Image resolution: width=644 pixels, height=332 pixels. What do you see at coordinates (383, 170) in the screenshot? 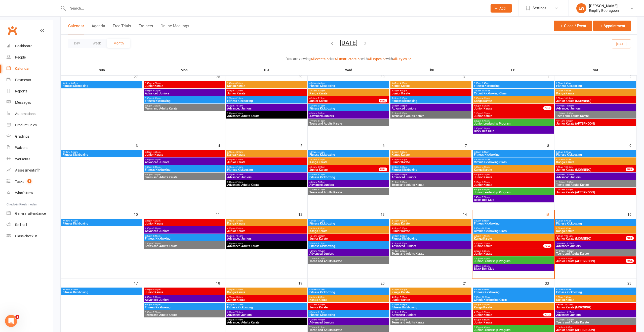
I see `div: FULL` at bounding box center [383, 170].